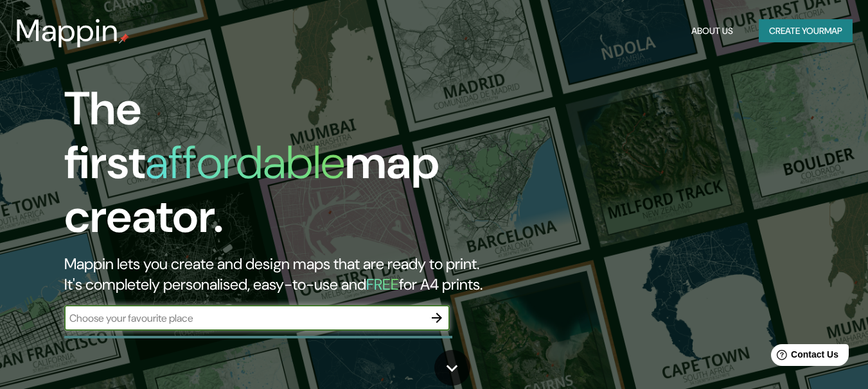 Image resolution: width=868 pixels, height=389 pixels. I want to click on h2: Mappin lets you create and design maps that are ready to print. It's completely personalised, eas..., so click(281, 274).